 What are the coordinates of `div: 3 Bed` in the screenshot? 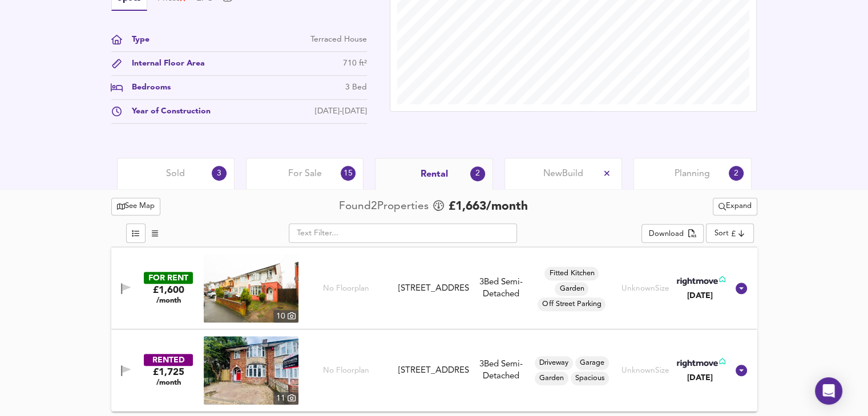 It's located at (356, 87).